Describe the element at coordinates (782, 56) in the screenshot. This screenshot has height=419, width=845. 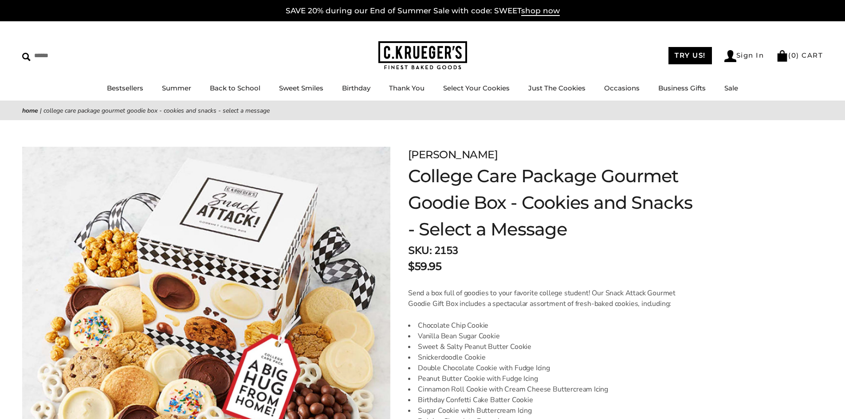
I see `img: Bag` at that location.